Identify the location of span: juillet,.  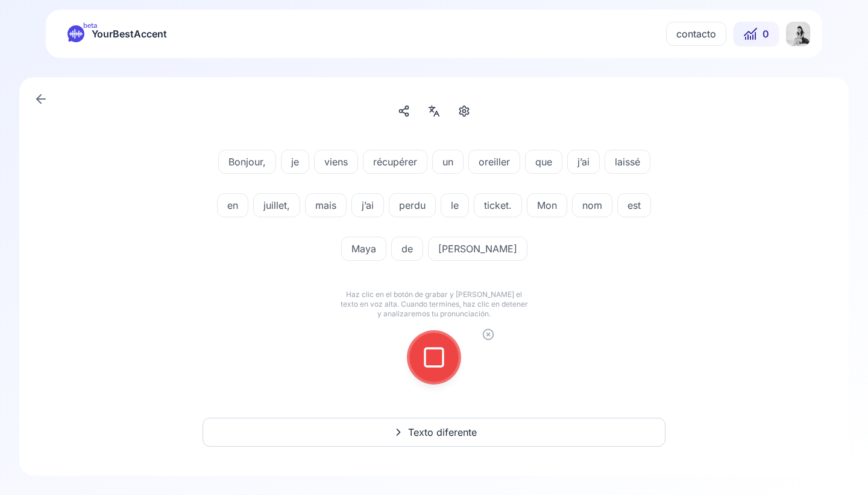
(277, 205).